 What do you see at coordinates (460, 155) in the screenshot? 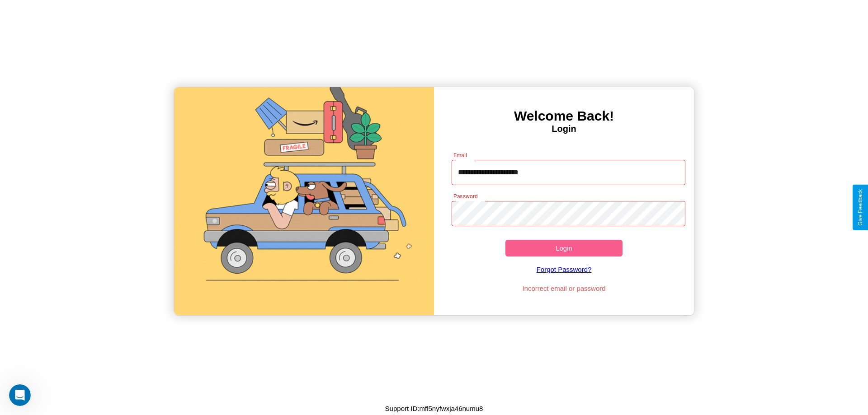
I see `label: Email` at bounding box center [460, 155].